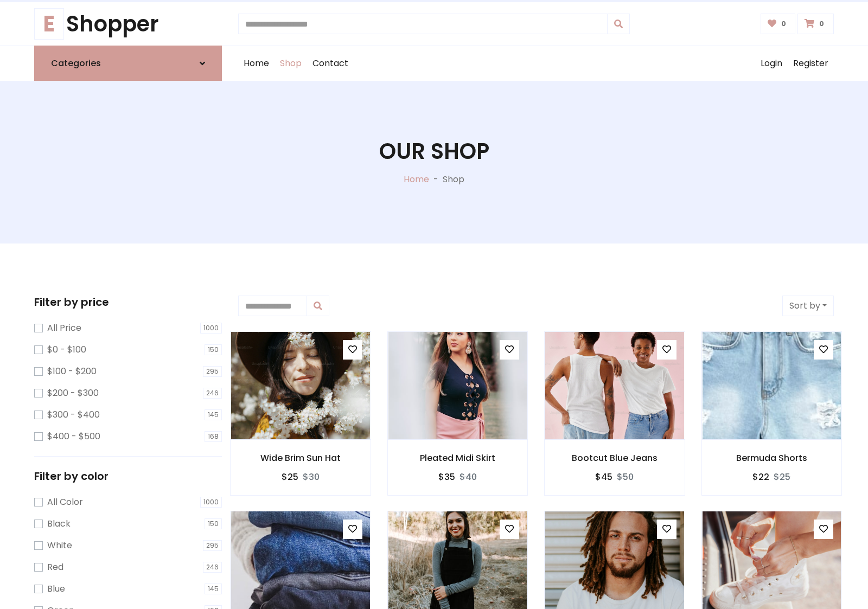  I want to click on a: Contact, so click(331, 64).